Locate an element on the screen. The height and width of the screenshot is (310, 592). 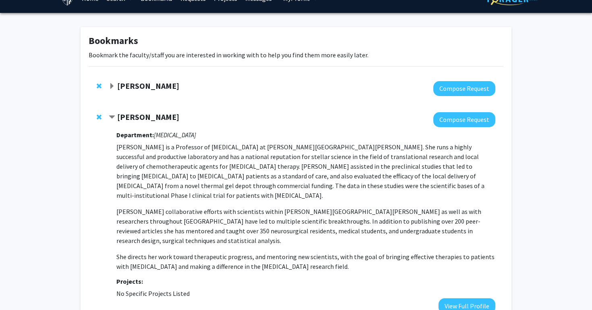
button: Compose Request to Tara Deemyad is located at coordinates (465, 88).